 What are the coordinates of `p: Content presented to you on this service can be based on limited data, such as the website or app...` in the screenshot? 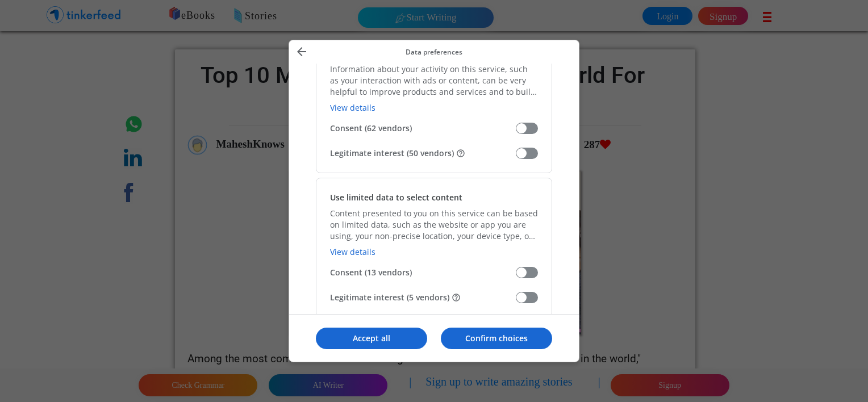 It's located at (434, 225).